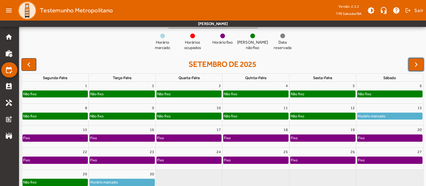 The height and width of the screenshot is (186, 426). What do you see at coordinates (390, 92) in the screenshot?
I see `td: 6 de setembro de 2025` at bounding box center [390, 92].